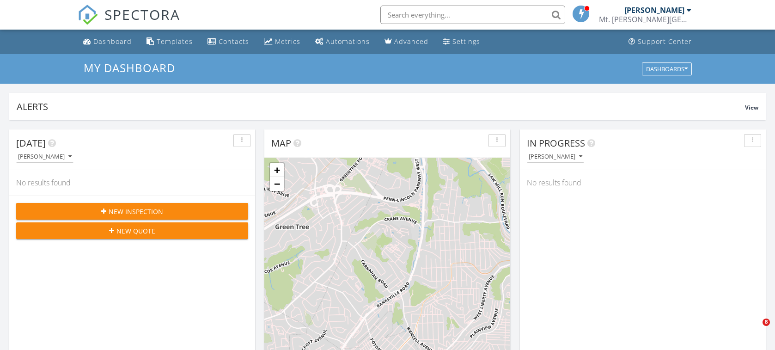 This screenshot has height=350, width=775. I want to click on button: New Quote, so click(132, 231).